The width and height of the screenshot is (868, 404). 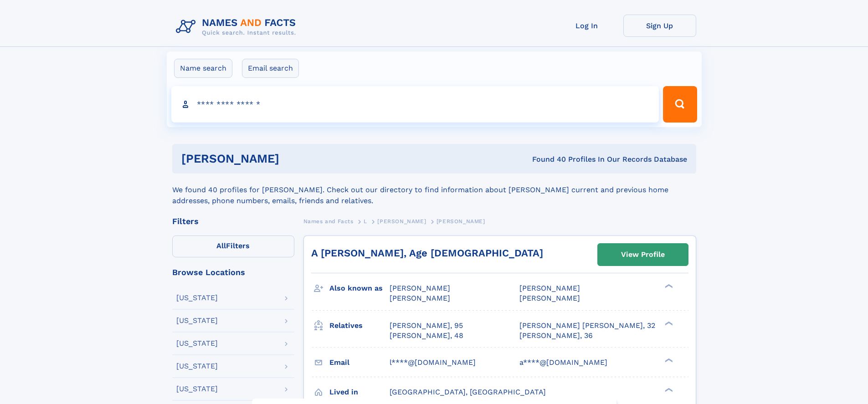 I want to click on div: Found 40 Profiles In Our Records Database, so click(x=546, y=159).